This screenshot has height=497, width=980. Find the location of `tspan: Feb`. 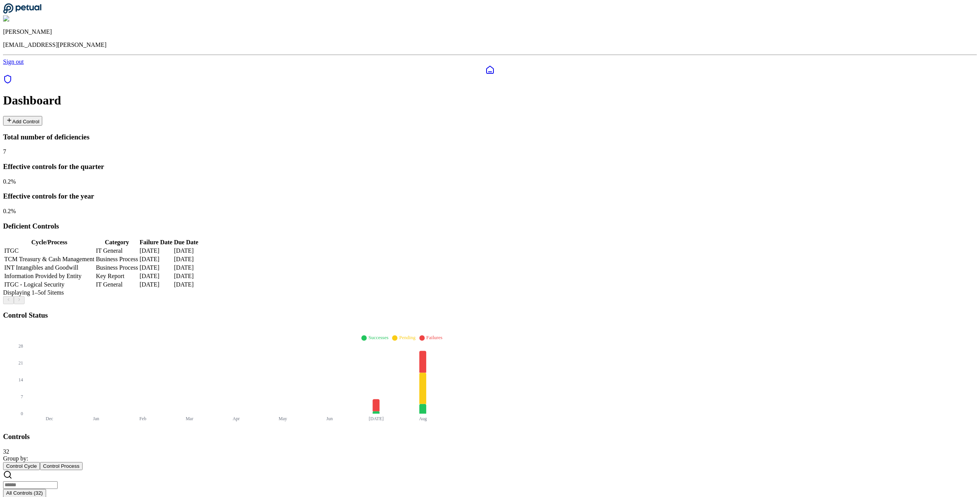

tspan: Feb is located at coordinates (143, 419).